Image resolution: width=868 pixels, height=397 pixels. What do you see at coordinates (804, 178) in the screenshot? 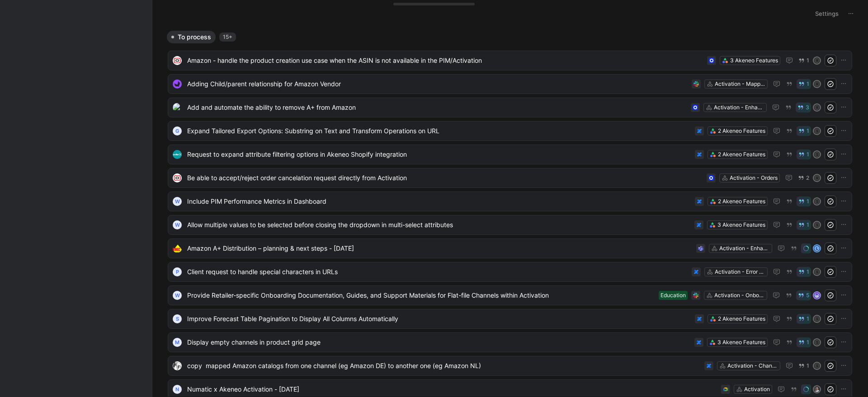
I see `button: 2` at bounding box center [804, 178].